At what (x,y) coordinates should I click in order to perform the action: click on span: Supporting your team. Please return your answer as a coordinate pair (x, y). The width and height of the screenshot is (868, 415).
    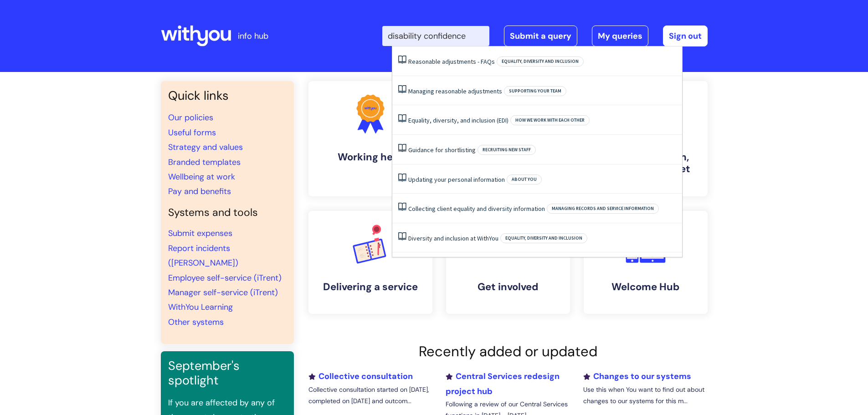
    Looking at the image, I should click on (535, 91).